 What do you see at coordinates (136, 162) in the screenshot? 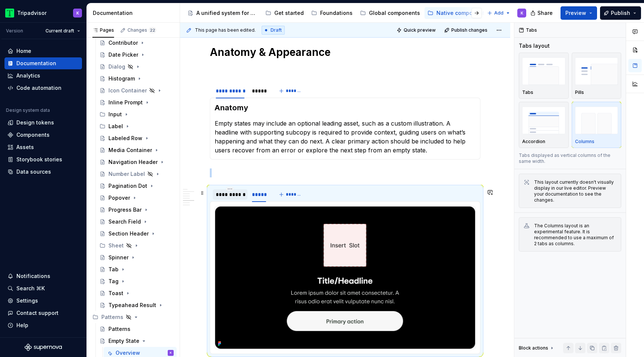
I see `a: Navigation Header` at bounding box center [136, 162].